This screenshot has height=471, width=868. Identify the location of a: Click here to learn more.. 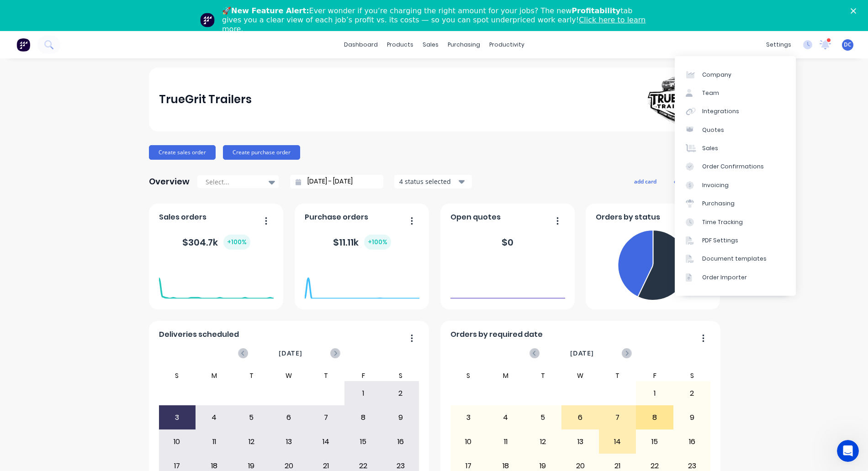
(433, 24).